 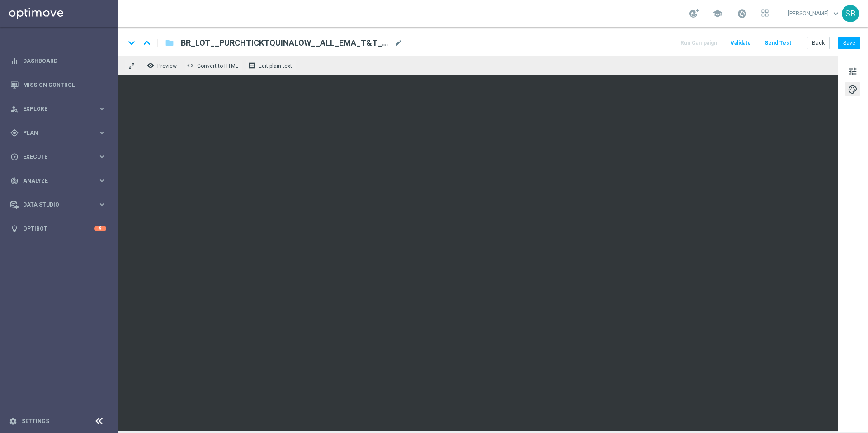 I want to click on div: Dashboard, so click(x=59, y=60).